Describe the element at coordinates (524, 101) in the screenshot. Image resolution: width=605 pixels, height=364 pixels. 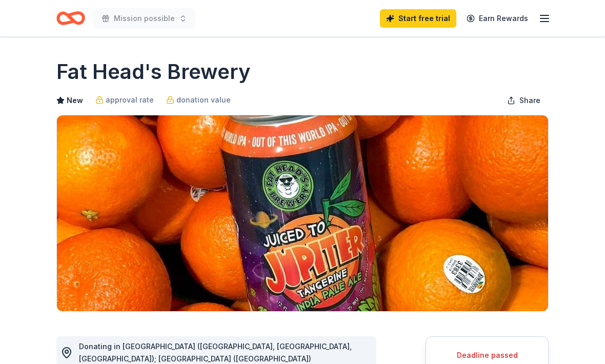
I see `button: Share` at that location.